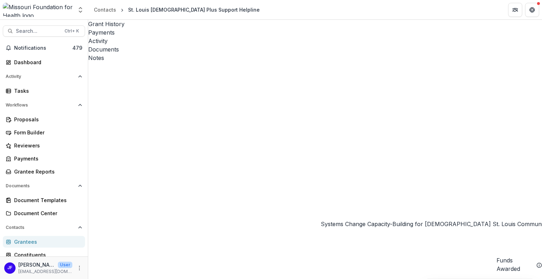 The width and height of the screenshot is (542, 279). What do you see at coordinates (315, 41) in the screenshot?
I see `div: Activity` at bounding box center [315, 41].